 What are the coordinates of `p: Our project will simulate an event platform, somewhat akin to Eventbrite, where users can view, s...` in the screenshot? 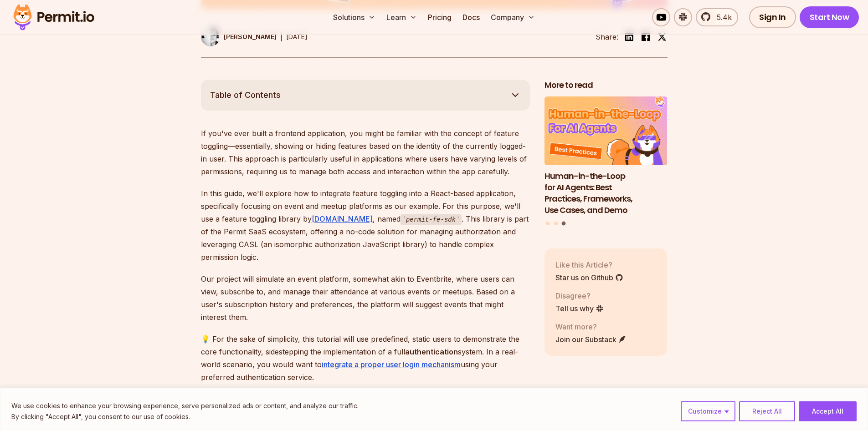 It's located at (365, 299).